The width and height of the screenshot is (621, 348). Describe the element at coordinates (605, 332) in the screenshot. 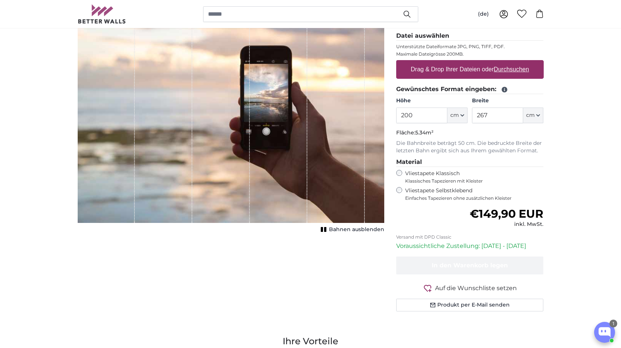

I see `button: Open chatbox` at that location.